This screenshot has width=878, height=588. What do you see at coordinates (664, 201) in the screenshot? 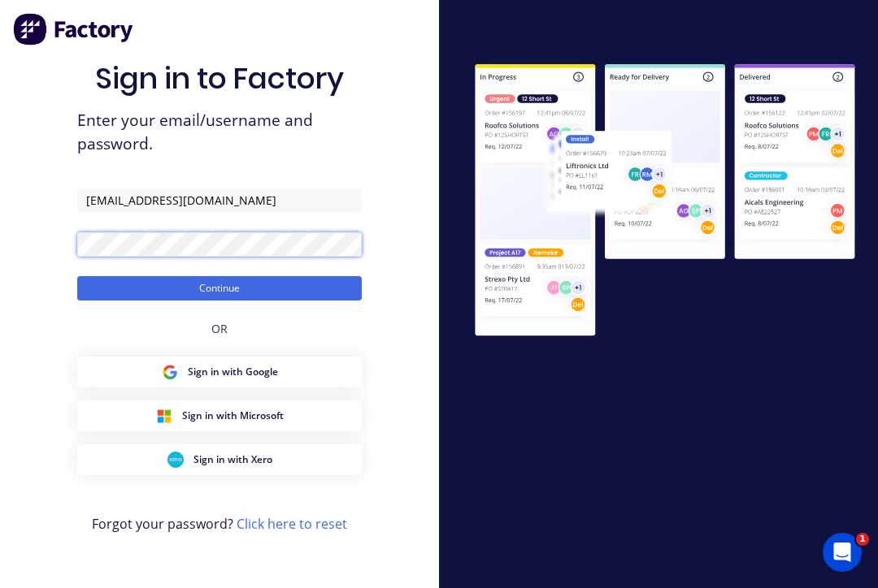
I see `img: Sign in` at bounding box center [664, 201].